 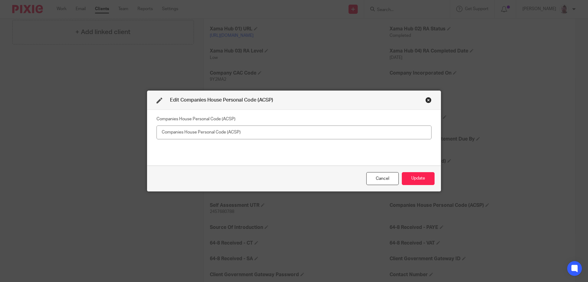 I want to click on button: Update, so click(x=418, y=178).